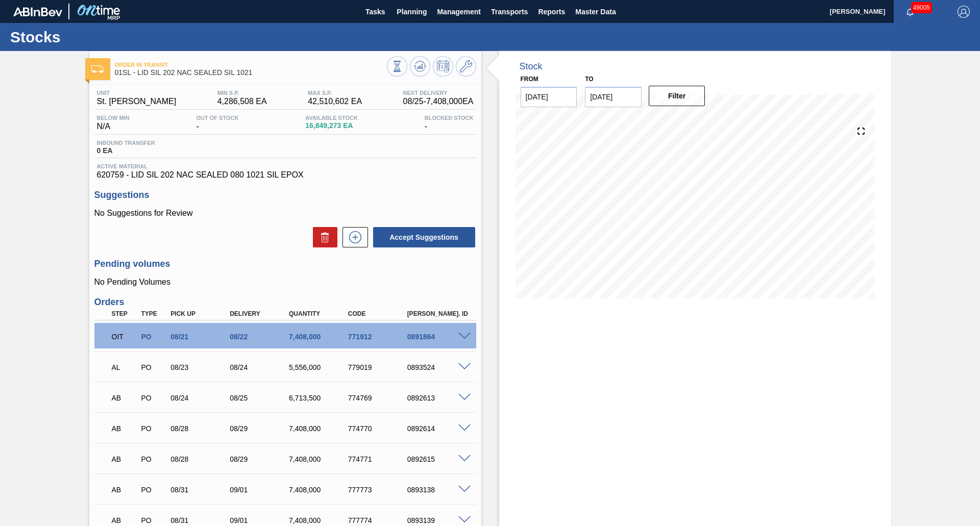 This screenshot has width=980, height=526. Describe the element at coordinates (379, 521) in the screenshot. I see `div: 777774` at that location.